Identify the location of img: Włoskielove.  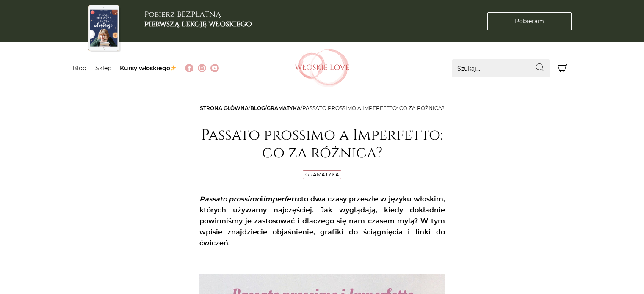
(323, 68).